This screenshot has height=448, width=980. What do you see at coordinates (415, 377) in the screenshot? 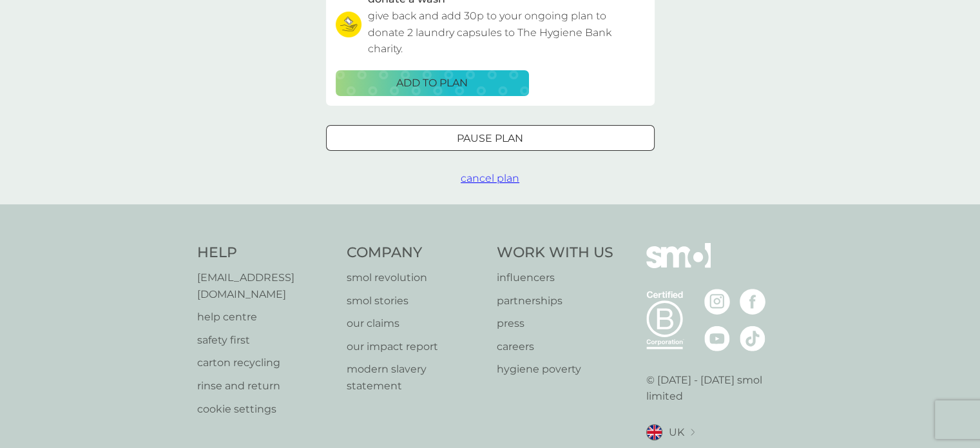
I see `a: modern slavery statement` at bounding box center [415, 377].